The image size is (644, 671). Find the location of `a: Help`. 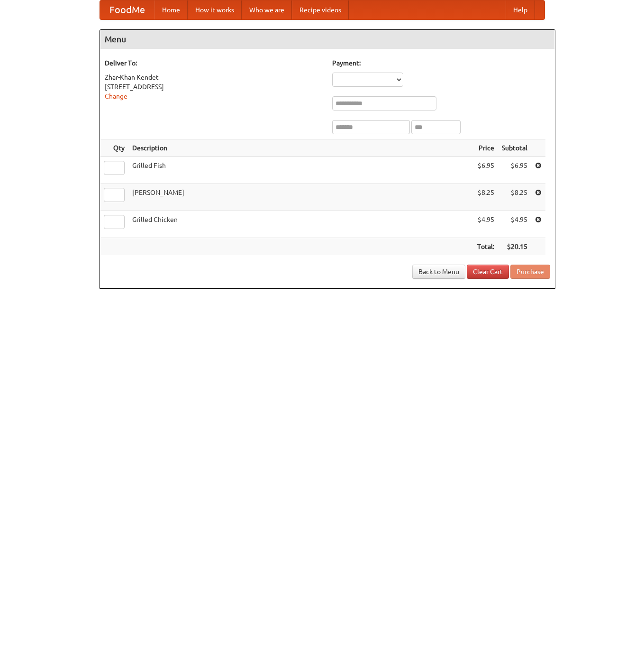

a: Help is located at coordinates (520, 10).